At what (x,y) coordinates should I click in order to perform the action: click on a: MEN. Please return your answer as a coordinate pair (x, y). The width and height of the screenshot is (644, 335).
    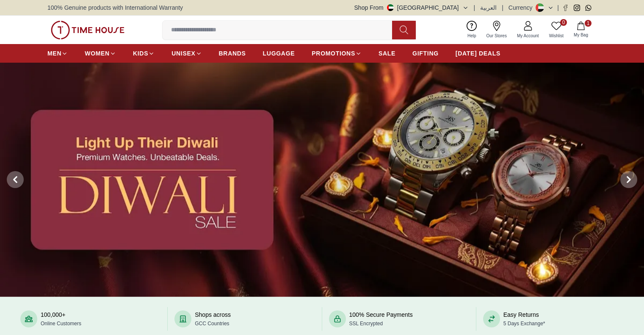
    Looking at the image, I should click on (58, 53).